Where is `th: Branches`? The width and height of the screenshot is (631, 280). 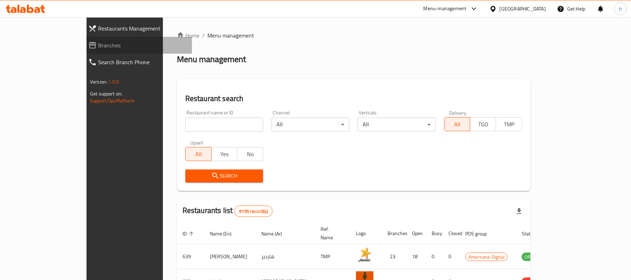
th: Branches is located at coordinates (394, 233).